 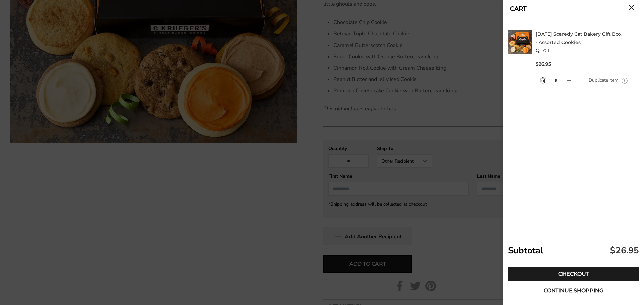 What do you see at coordinates (574, 251) in the screenshot?
I see `div: Subtotal` at bounding box center [574, 251].